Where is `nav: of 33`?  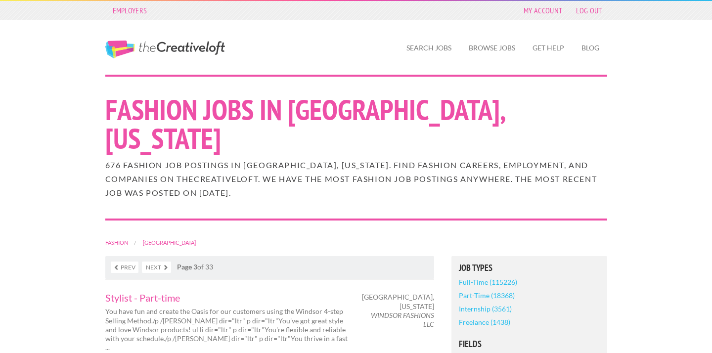
nav: of 33 is located at coordinates (270, 268).